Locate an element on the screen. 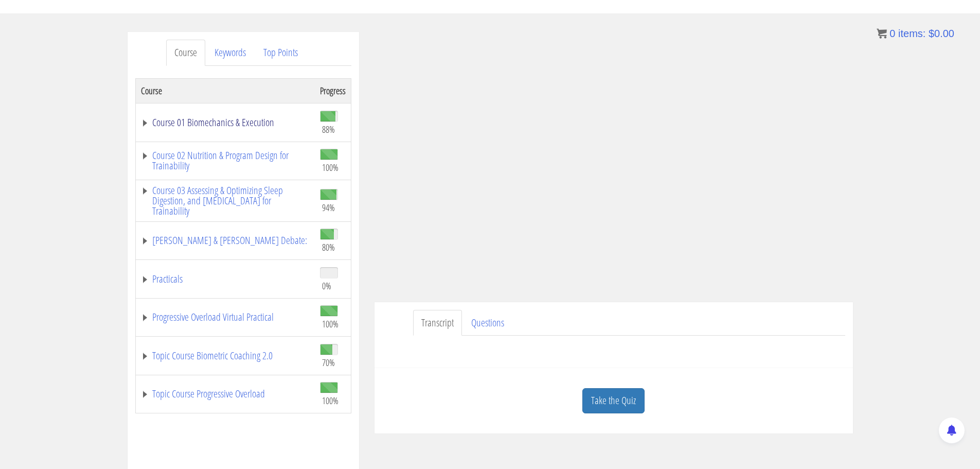 This screenshot has height=469, width=980. span: items: is located at coordinates (912, 33).